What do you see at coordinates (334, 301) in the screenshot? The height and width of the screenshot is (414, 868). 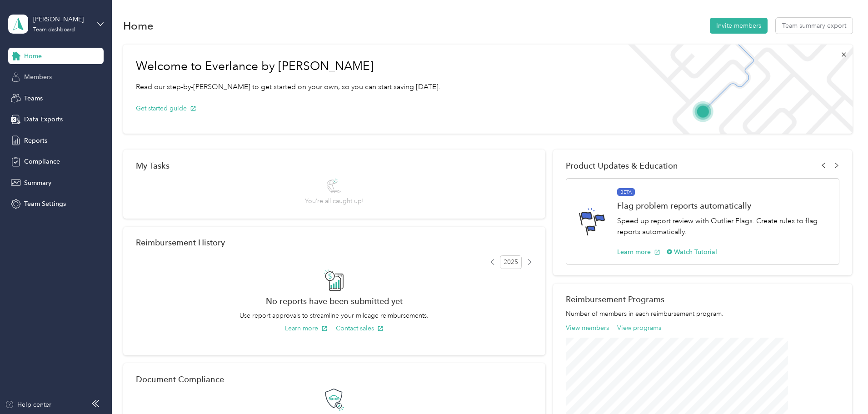 I see `h2: No reports have been submitted yet` at bounding box center [334, 301].